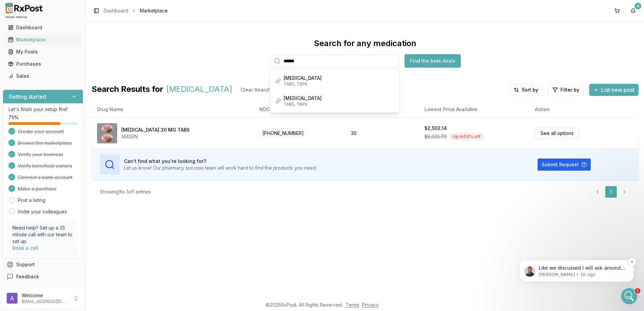  What do you see at coordinates (35, 206) in the screenshot?
I see `button: Gif picker` at bounding box center [35, 206].